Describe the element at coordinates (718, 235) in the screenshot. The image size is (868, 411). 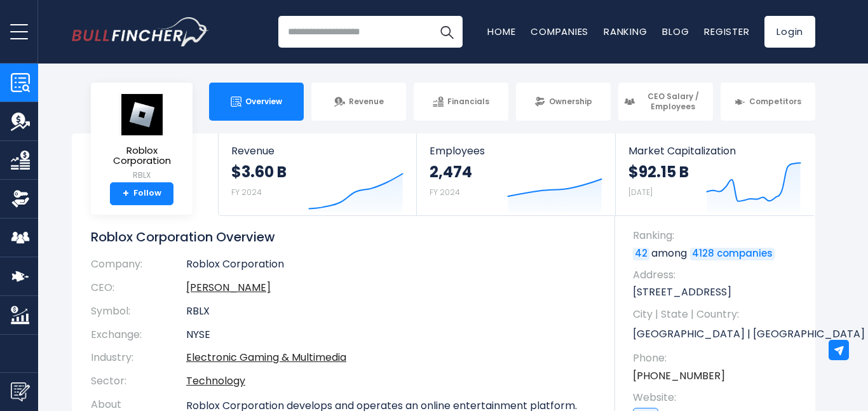
I see `span: Ranking:` at that location.